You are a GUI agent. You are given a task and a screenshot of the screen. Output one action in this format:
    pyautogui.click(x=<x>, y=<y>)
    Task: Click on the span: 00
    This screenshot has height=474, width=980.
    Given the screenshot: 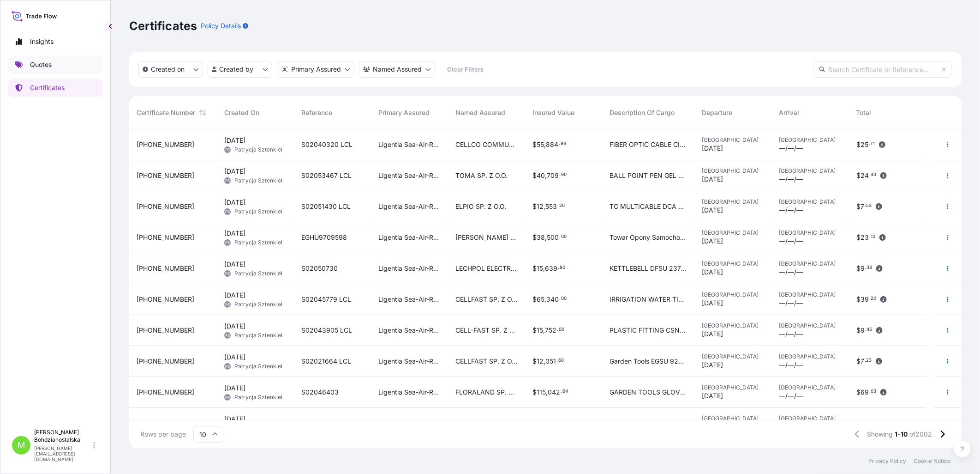 What is the action you would take?
    pyautogui.click(x=564, y=299)
    